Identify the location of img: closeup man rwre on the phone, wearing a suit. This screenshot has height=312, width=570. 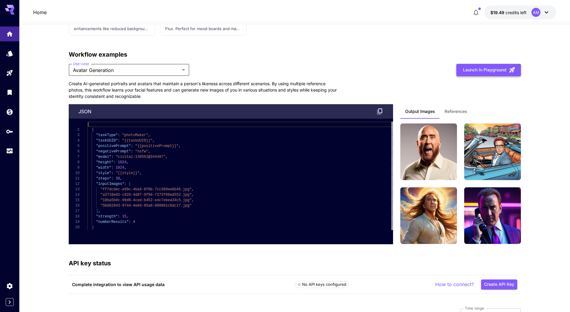
(493, 216).